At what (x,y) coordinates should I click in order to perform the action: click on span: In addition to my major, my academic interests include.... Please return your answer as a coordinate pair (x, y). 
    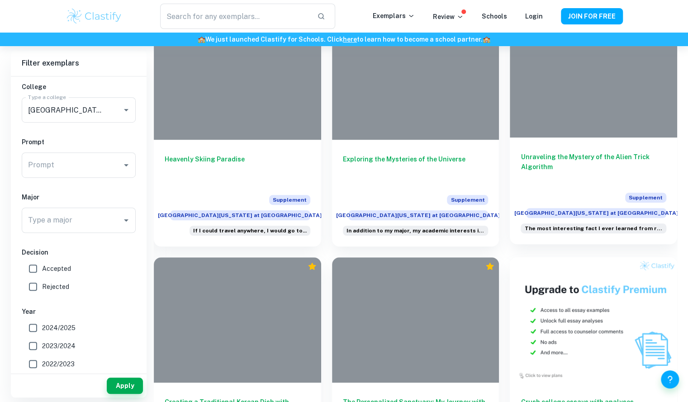
    Looking at the image, I should click on (416, 231).